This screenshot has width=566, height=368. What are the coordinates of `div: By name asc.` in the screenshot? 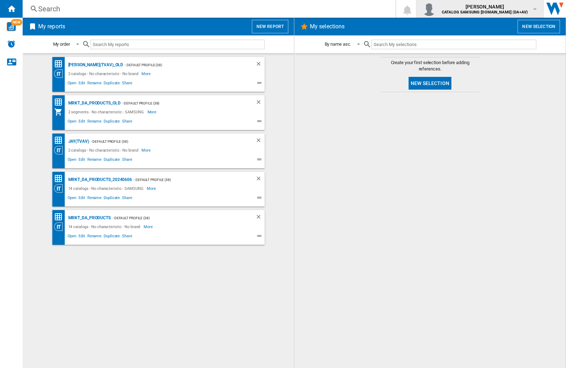 It's located at (338, 44).